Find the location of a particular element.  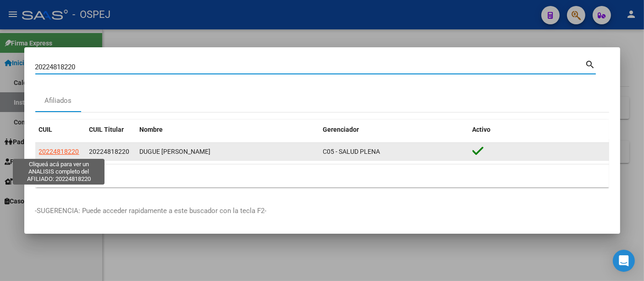

datatable-header-cell: CUIL is located at coordinates (61, 129).